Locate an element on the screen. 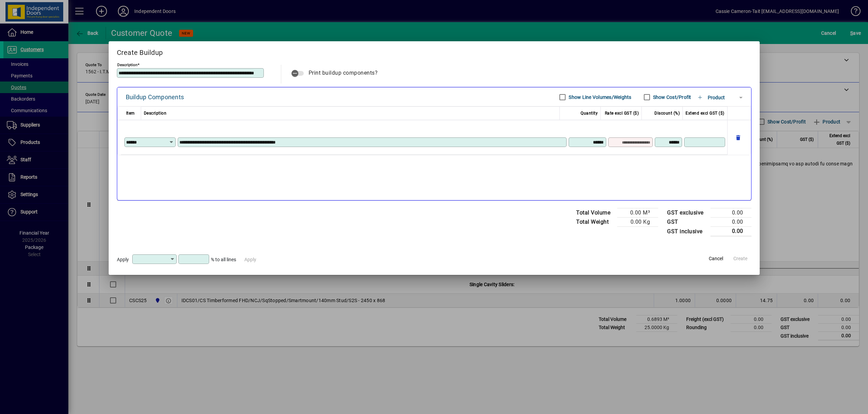  div: Buildup Components is located at coordinates (155, 97).